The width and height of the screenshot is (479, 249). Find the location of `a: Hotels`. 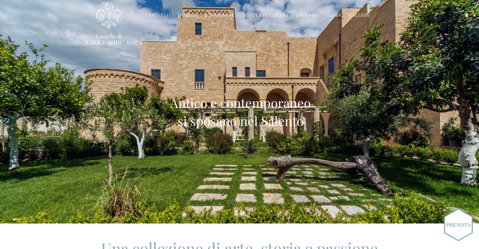

a: Hotels is located at coordinates (187, 15).